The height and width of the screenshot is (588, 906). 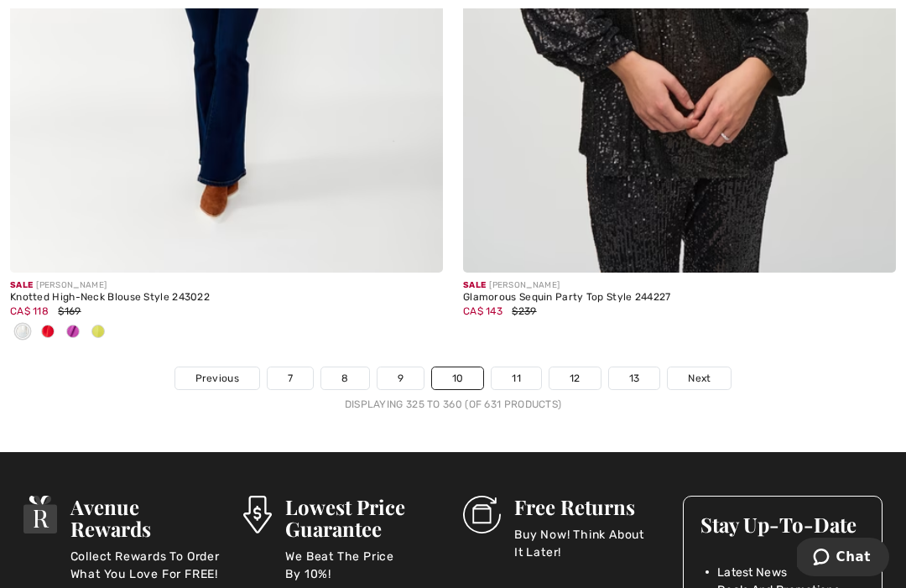 What do you see at coordinates (291, 378) in the screenshot?
I see `a: 7` at bounding box center [291, 378].